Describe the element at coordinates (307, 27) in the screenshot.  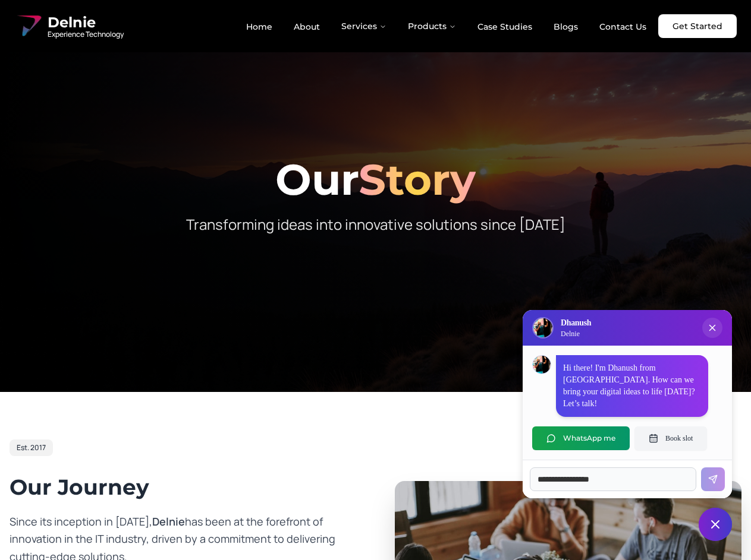
I see `a: About` at that location.